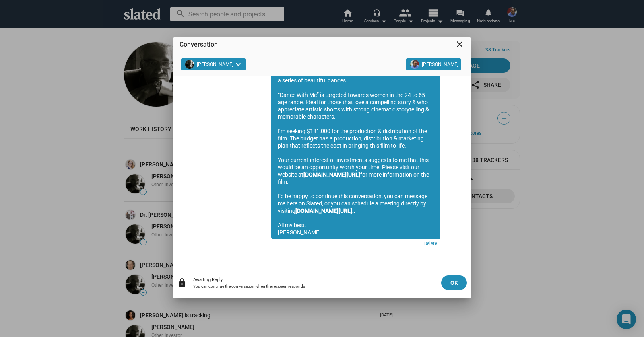 The width and height of the screenshot is (644, 337). What do you see at coordinates (415, 65) in the screenshot?
I see `img: Robert DiGregorio Jr` at bounding box center [415, 65].